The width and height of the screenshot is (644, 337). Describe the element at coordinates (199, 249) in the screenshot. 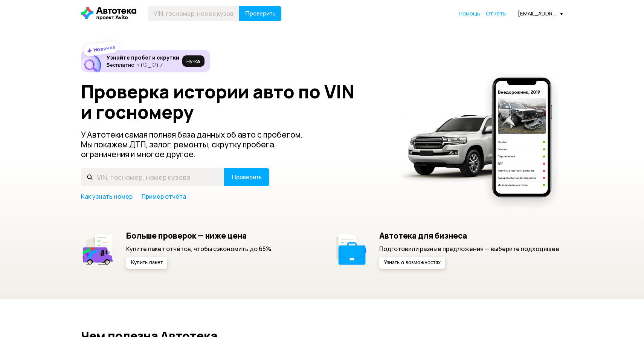

I see `p: Купите пакет отчётов, чтобы сэкономить до 65%.` at that location.